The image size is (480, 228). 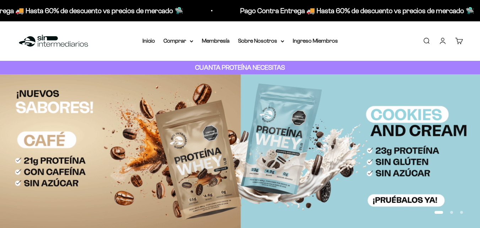 I want to click on strong: CUANTA PROTEÍNA NECESITAS, so click(x=240, y=67).